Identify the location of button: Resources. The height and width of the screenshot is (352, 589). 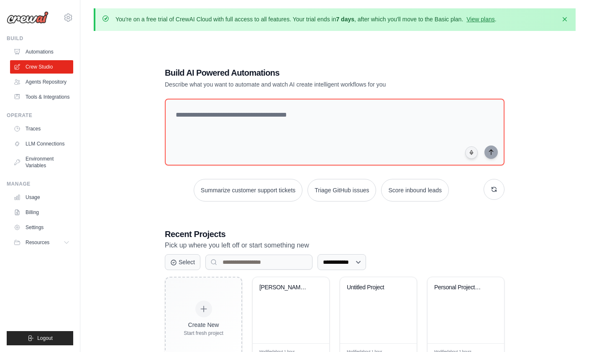
(41, 243).